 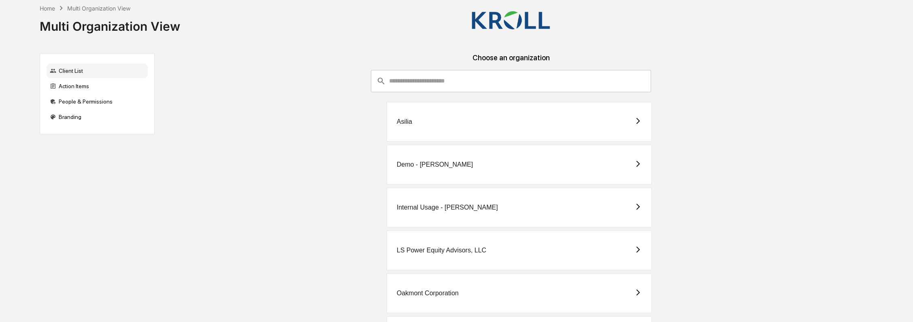 I want to click on div: People & Permissions, so click(x=97, y=102).